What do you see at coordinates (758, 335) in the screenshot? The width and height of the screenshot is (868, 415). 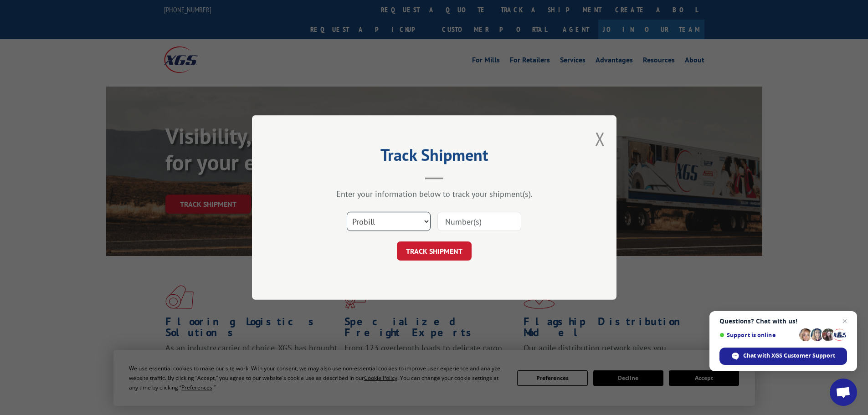 I see `span: Support is online` at bounding box center [758, 335].